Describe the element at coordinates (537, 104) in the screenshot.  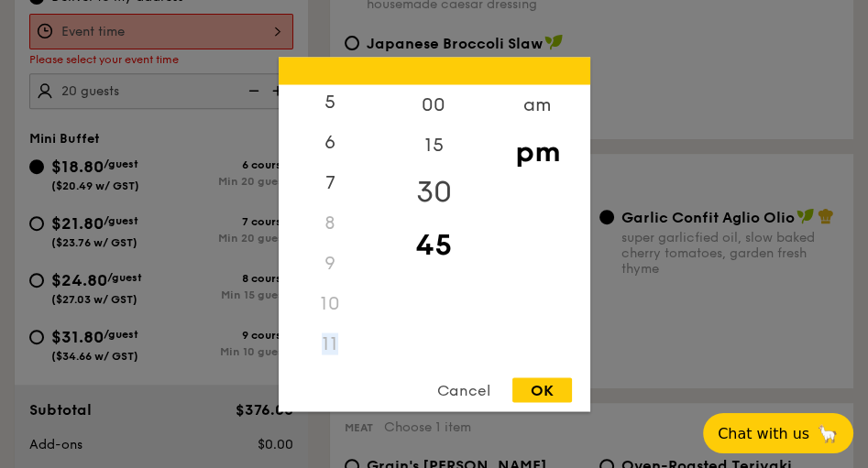
I see `div: am` at that location.